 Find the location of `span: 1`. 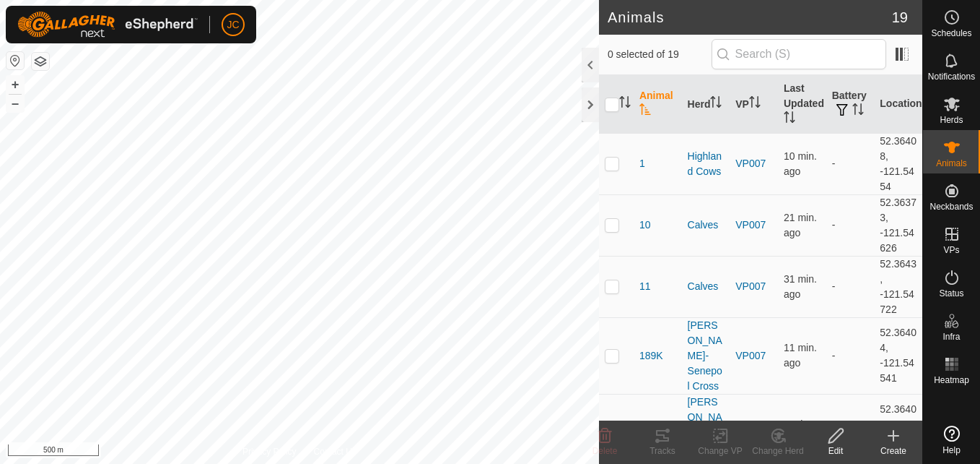

span: 1 is located at coordinates (643, 163).